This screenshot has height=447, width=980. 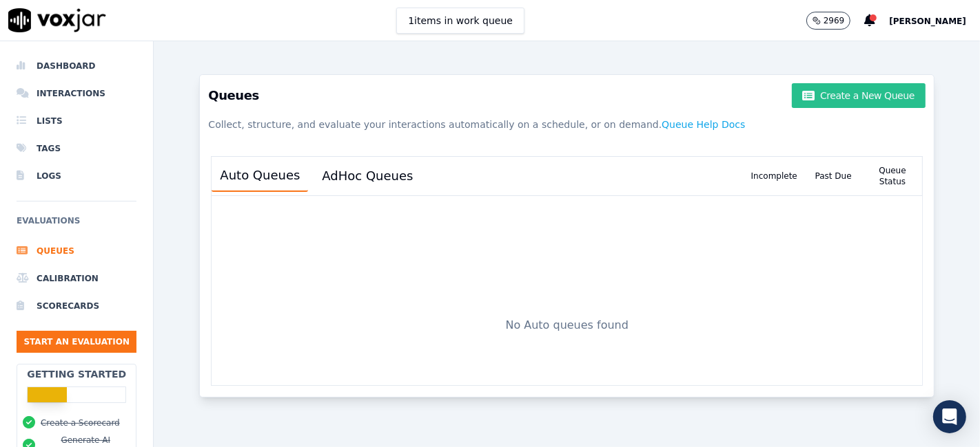 What do you see at coordinates (833, 177) in the screenshot?
I see `div: Past Due` at bounding box center [833, 177].